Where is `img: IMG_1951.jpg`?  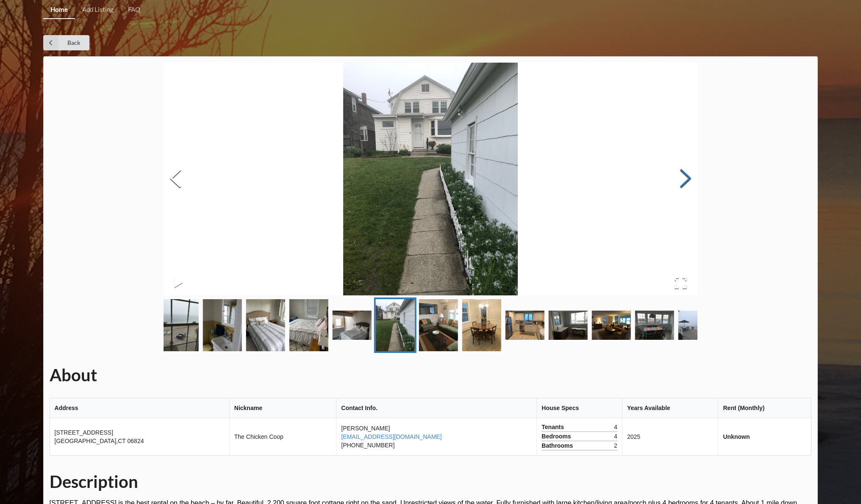 img: IMG_1951.jpg is located at coordinates (482, 325).